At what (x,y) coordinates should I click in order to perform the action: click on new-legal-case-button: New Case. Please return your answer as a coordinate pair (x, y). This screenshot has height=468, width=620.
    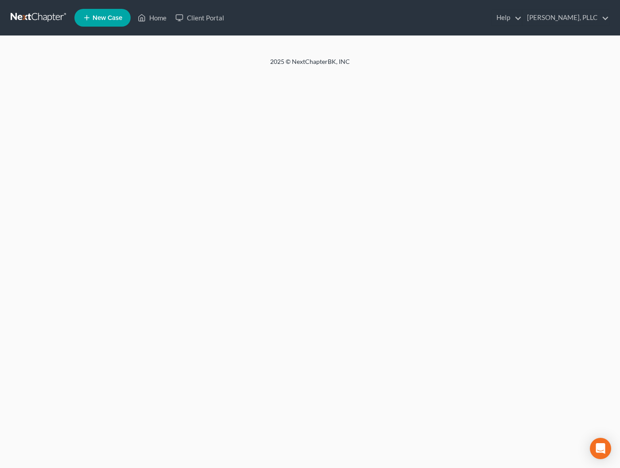
    Looking at the image, I should click on (102, 18).